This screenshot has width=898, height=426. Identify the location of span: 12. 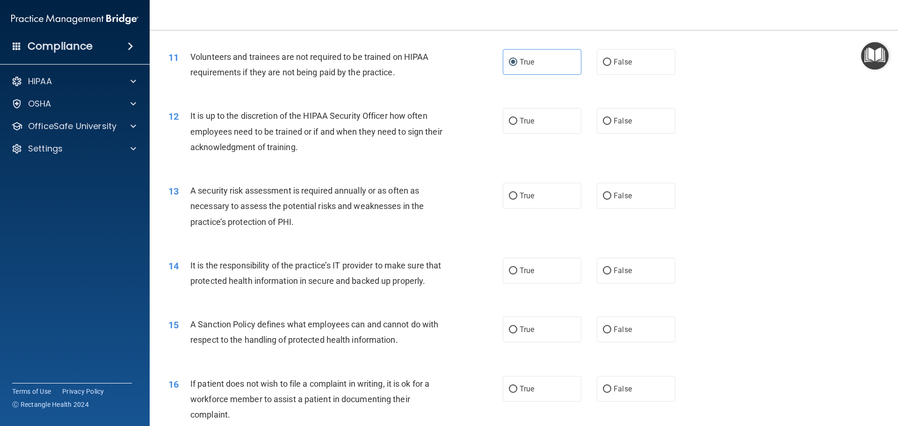
(173, 116).